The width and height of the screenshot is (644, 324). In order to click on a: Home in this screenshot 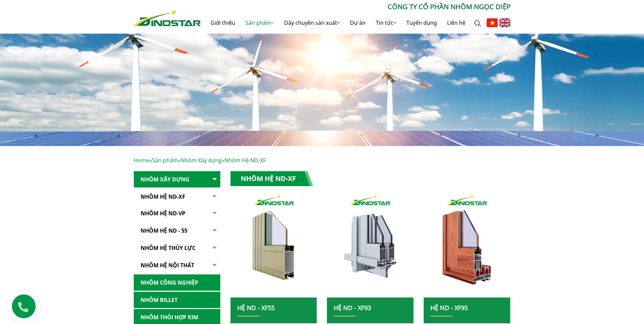, I will do `click(141, 161)`.